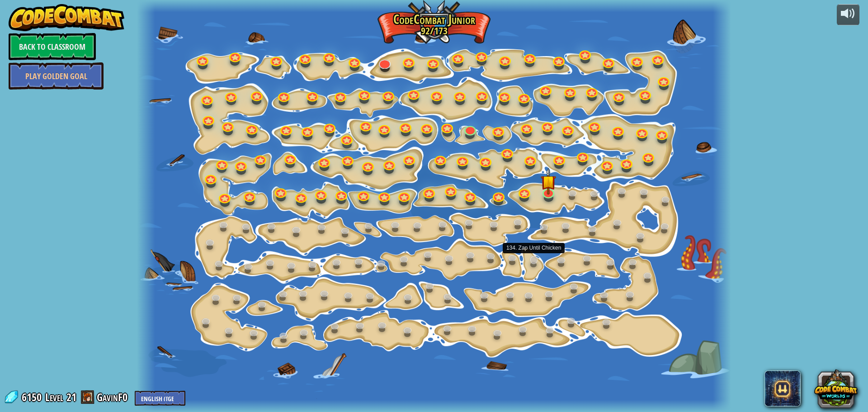 The width and height of the screenshot is (868, 412). I want to click on span: Level, so click(54, 397).